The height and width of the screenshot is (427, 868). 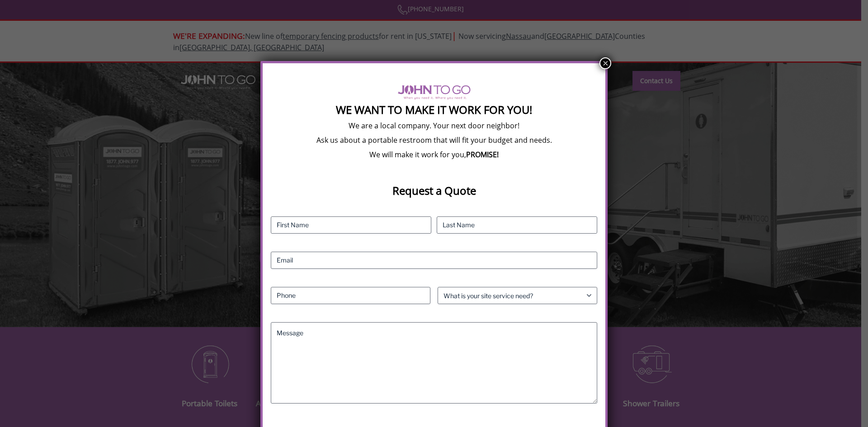 I want to click on strong: Request a Quote, so click(x=434, y=191).